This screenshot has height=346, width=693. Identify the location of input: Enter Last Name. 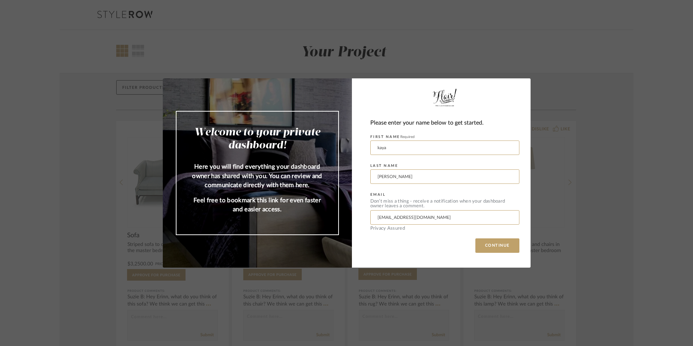
(445, 176).